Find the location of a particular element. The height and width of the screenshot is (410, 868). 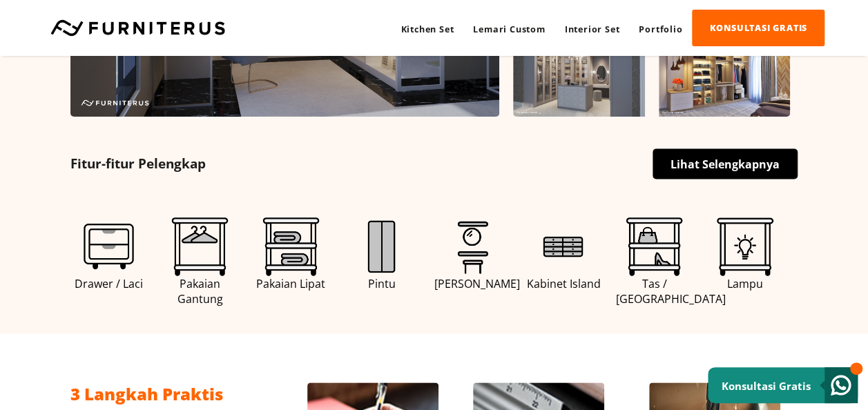

span: Drawer / Laci is located at coordinates (109, 283).